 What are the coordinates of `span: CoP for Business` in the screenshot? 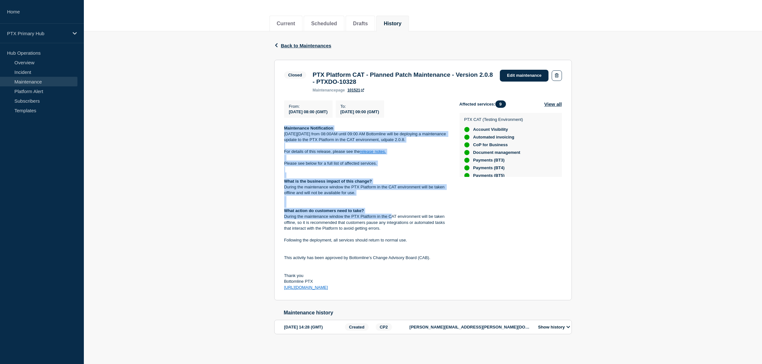 It's located at (490, 145).